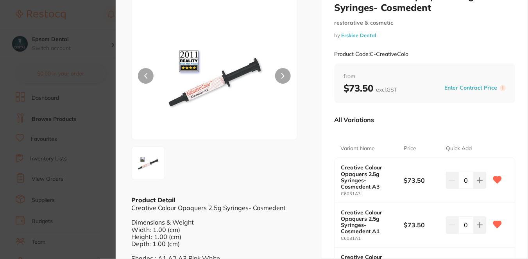 This screenshot has width=528, height=259. What do you see at coordinates (373, 238) in the screenshot?
I see `small: C6031A1` at bounding box center [373, 238].